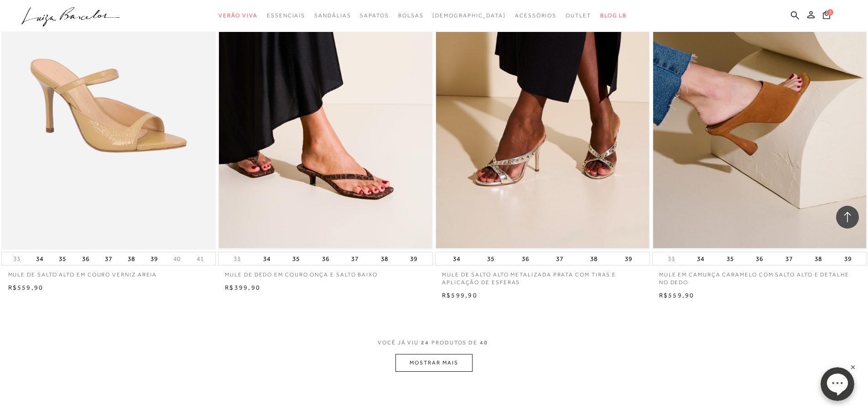 The height and width of the screenshot is (411, 868). What do you see at coordinates (411, 16) in the screenshot?
I see `span: Bolsas` at bounding box center [411, 16].